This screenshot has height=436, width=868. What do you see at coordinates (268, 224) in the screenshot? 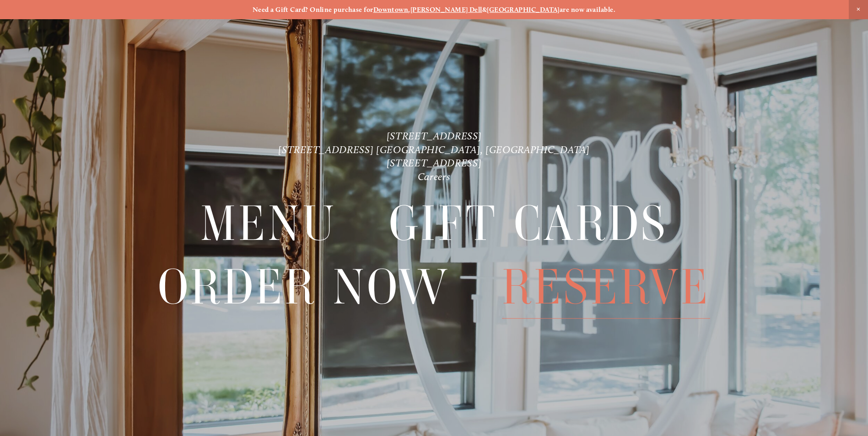
I see `a: Menu` at bounding box center [268, 224].